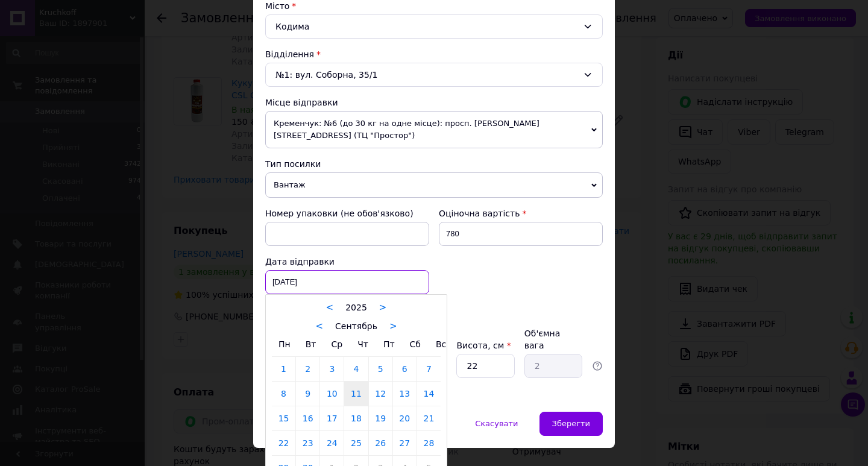 Image resolution: width=868 pixels, height=466 pixels. I want to click on span: Пн, so click(284, 344).